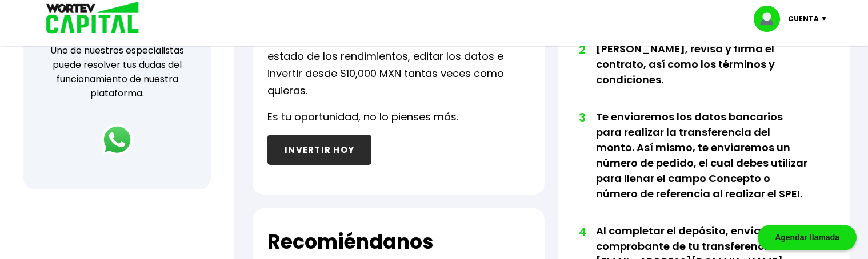 This screenshot has height=259, width=868. I want to click on p: Uno de nuestros especialistas puede resolver tus dudas del funcionamiento de nuestra plataforma., so click(117, 72).